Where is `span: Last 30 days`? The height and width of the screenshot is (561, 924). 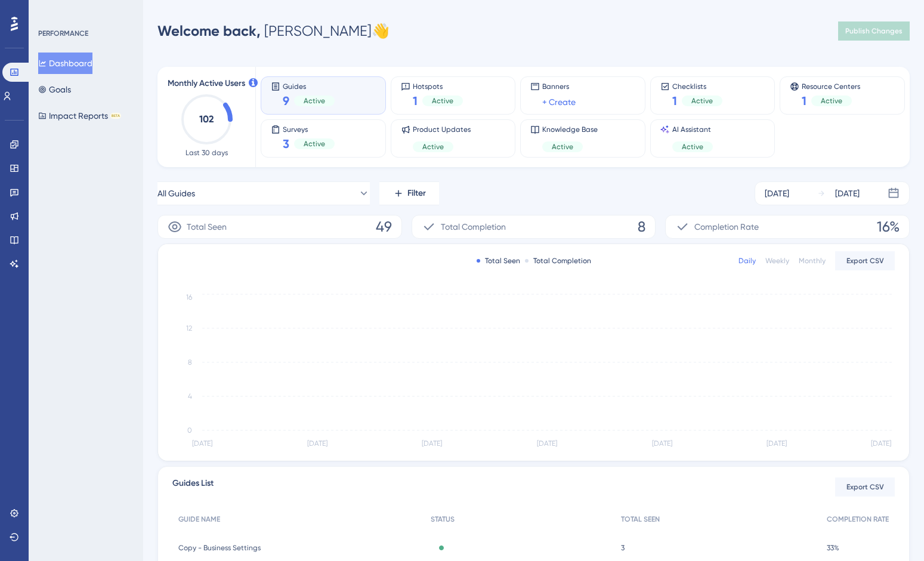 span: Last 30 days is located at coordinates (207, 153).